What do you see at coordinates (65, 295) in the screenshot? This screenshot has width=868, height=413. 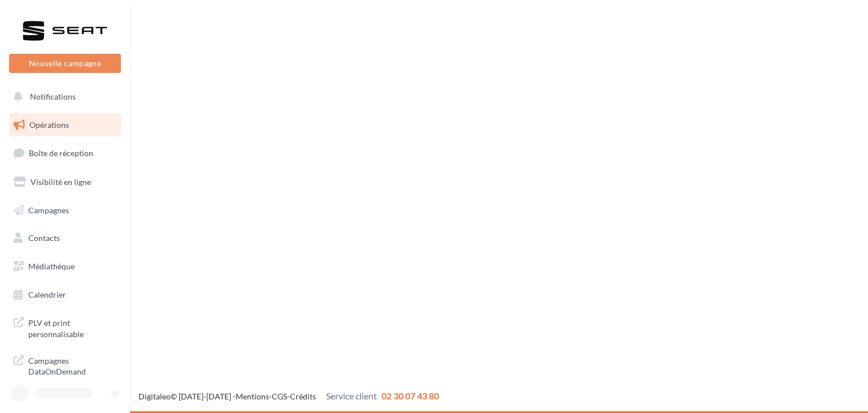 I see `a: Calendrier` at bounding box center [65, 295].